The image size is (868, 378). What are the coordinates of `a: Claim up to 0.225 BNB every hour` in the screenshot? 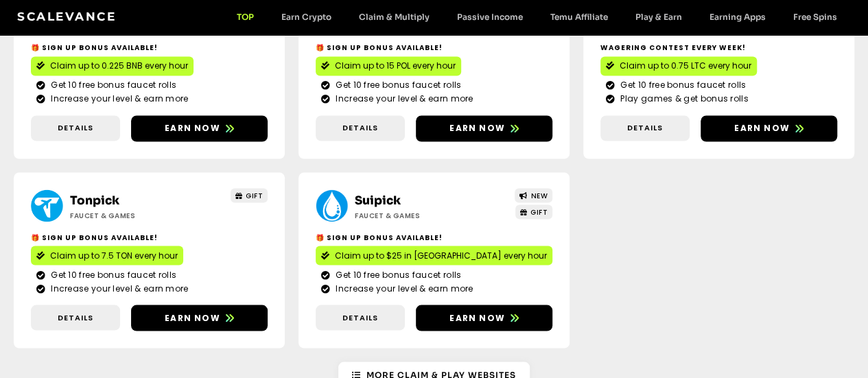 It's located at (112, 66).